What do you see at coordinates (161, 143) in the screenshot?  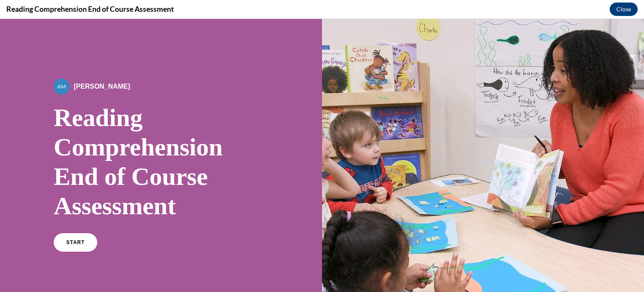 I see `h1: Reading Comprehension End of Course Assessment` at bounding box center [161, 143].